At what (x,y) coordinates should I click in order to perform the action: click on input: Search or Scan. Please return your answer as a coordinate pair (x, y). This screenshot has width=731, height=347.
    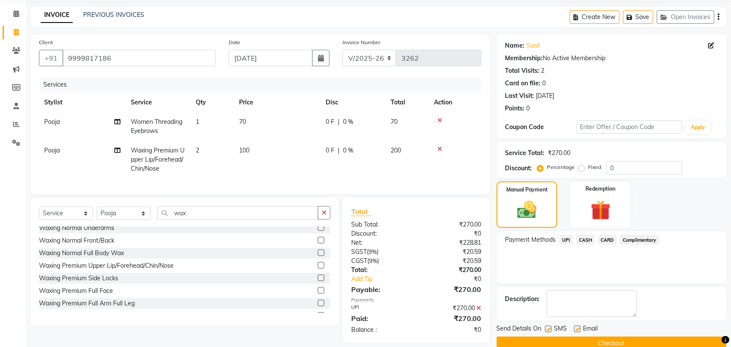
    Looking at the image, I should click on (238, 213).